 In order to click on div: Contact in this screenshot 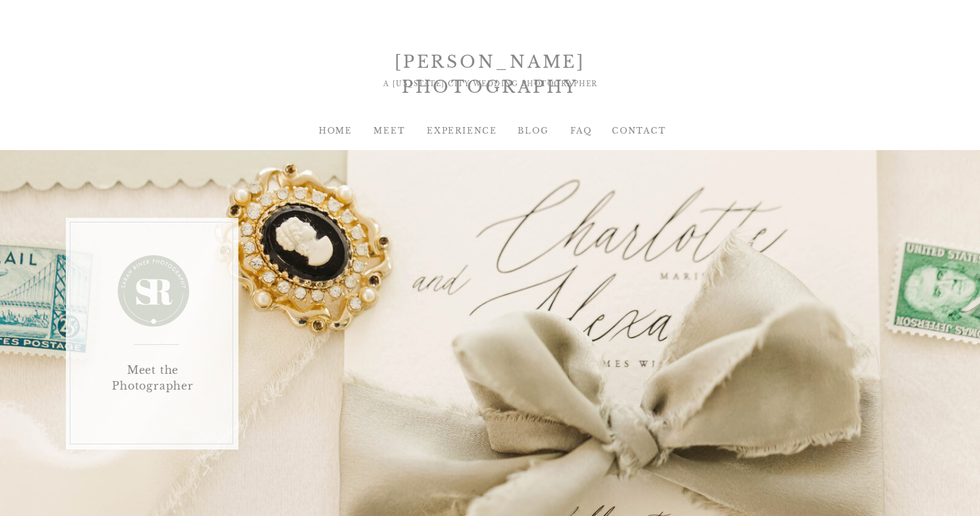, I will do `click(638, 131)`.